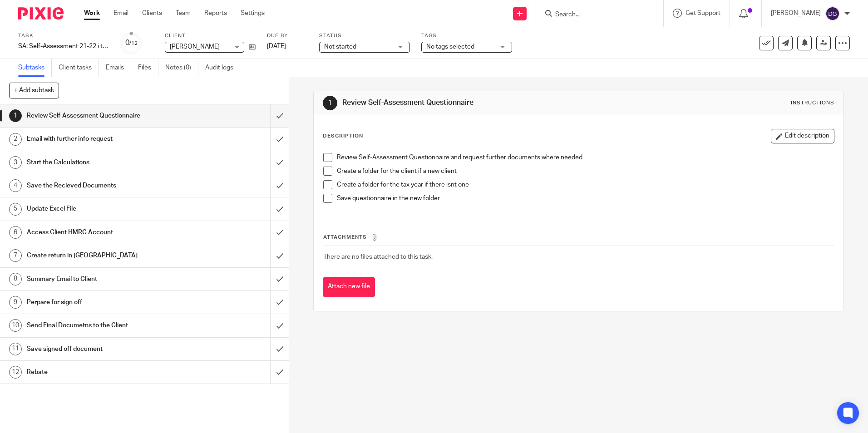 The width and height of the screenshot is (868, 433). Describe the element at coordinates (803, 136) in the screenshot. I see `button: Edit description` at that location.